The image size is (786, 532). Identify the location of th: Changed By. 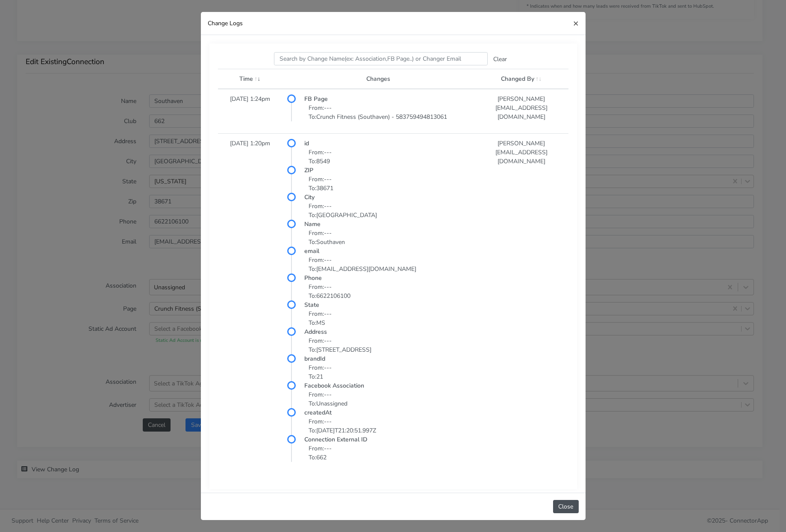
(521, 79).